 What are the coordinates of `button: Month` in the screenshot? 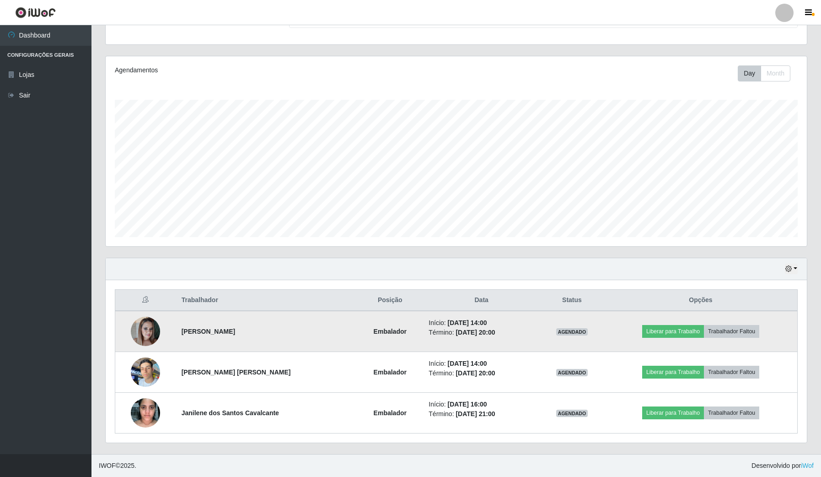 It's located at (775, 73).